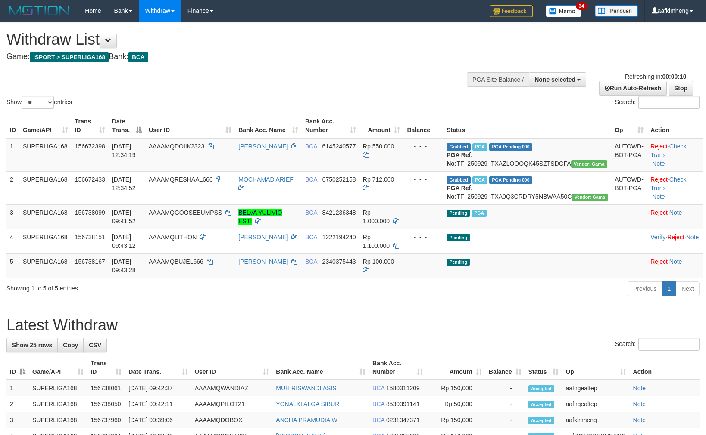 This screenshot has width=706, height=435. Describe the element at coordinates (106, 404) in the screenshot. I see `td: 156738050` at that location.